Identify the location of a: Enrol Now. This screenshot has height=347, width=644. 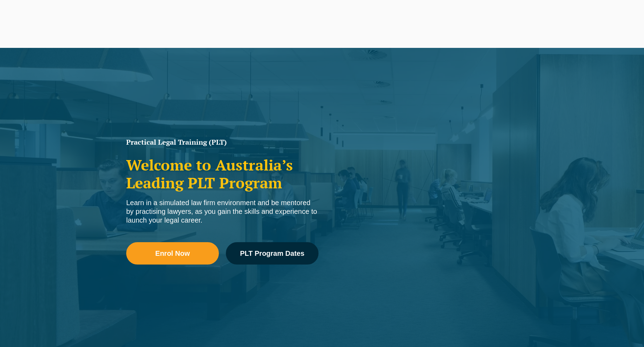
(172, 254).